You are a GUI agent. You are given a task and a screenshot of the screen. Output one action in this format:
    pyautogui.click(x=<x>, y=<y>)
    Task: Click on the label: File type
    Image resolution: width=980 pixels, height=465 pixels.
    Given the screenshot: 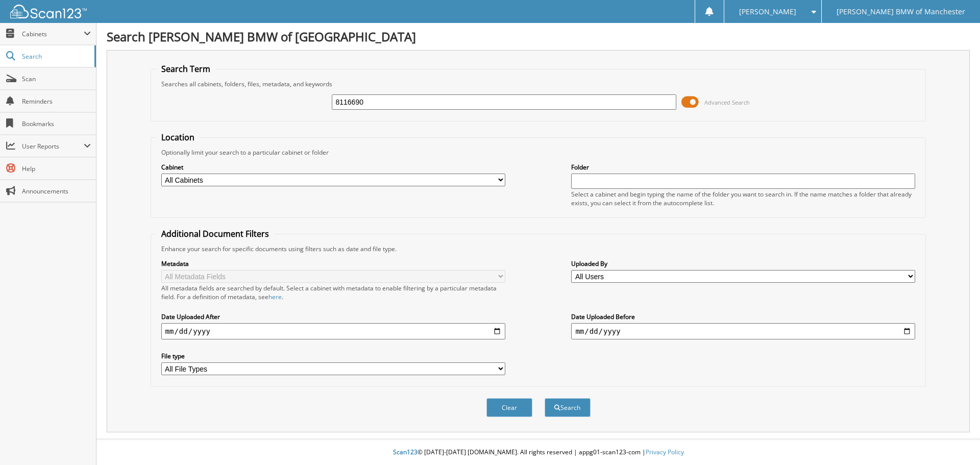 What is the action you would take?
    pyautogui.click(x=333, y=356)
    